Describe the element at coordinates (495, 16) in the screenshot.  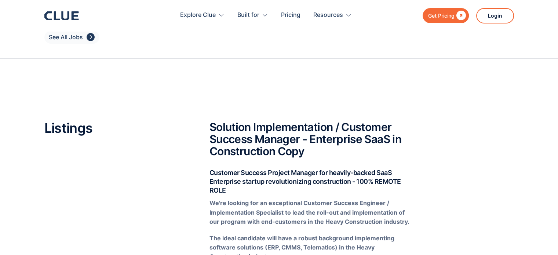
I see `a: Login` at that location.